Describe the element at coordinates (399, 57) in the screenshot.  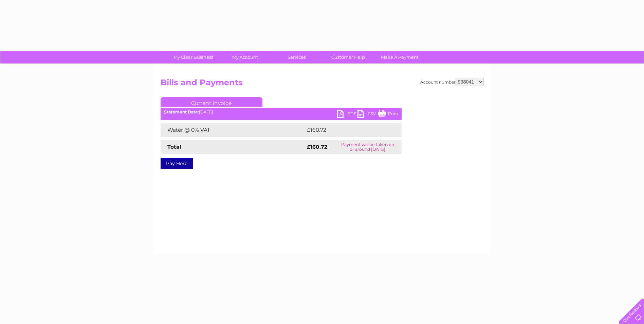
I see `a: Make A Payment` at that location.